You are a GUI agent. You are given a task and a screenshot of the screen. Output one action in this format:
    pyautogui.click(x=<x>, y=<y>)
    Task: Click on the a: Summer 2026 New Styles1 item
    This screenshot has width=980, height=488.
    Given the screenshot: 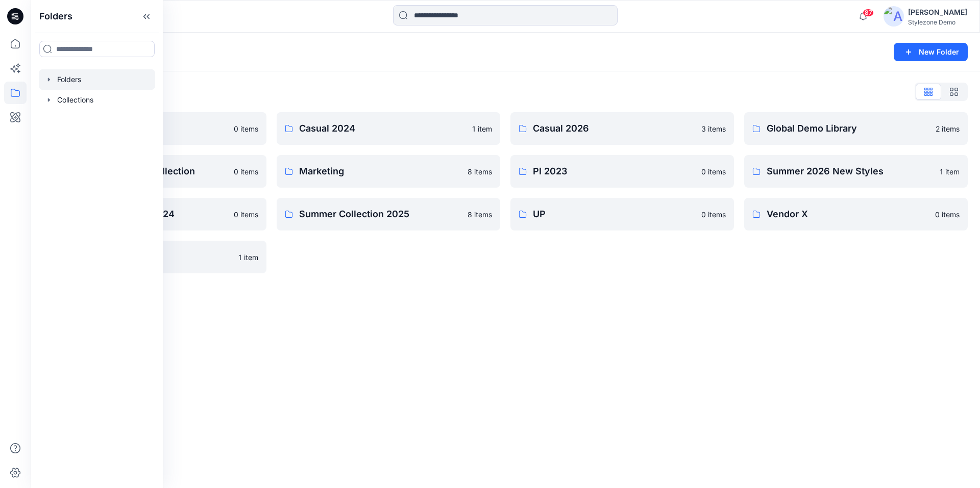 What is the action you would take?
    pyautogui.click(x=856, y=172)
    